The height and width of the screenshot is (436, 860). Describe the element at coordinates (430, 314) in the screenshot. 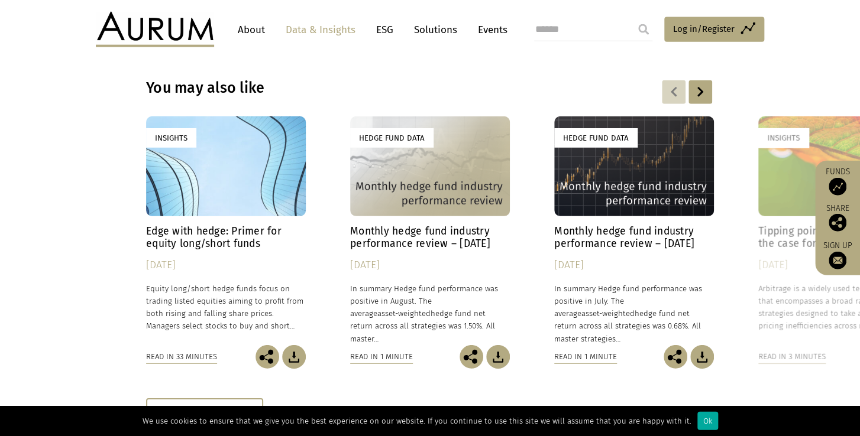

I see `p: In summary Hedge fund performance was positive in August. The average hedge fund net return acros...` at that location.